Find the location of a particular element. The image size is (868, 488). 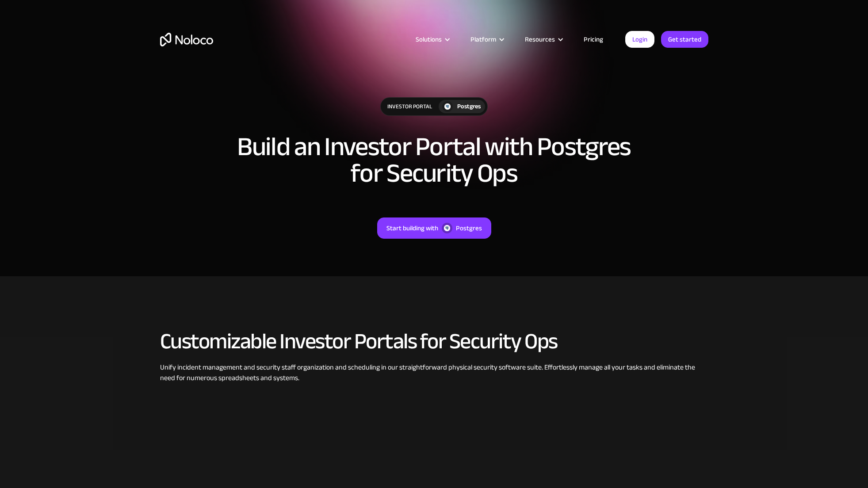

a: home is located at coordinates (187, 40).